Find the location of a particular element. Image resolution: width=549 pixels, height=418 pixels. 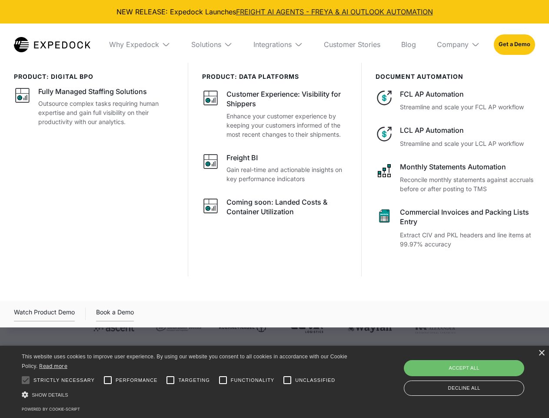

a: Customer Stories is located at coordinates (352, 44).